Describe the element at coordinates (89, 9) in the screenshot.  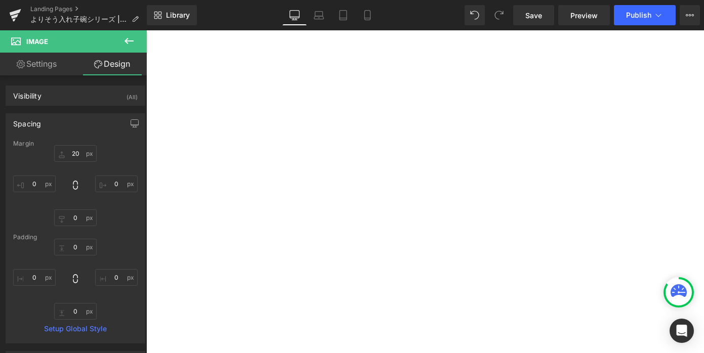
I see `a: Landing Pages` at that location.